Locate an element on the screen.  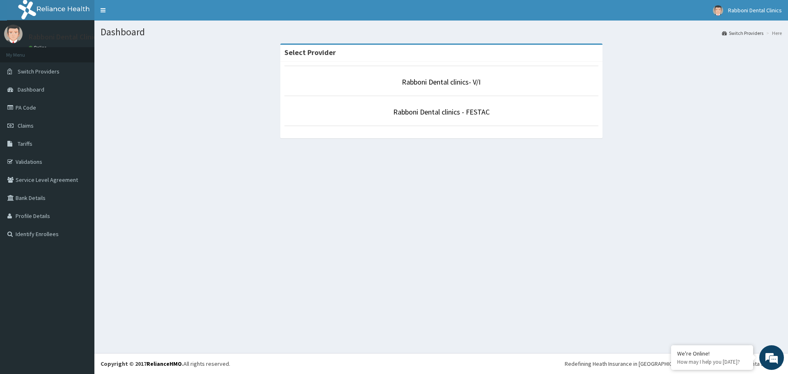
a: Switch Providers is located at coordinates (743, 33).